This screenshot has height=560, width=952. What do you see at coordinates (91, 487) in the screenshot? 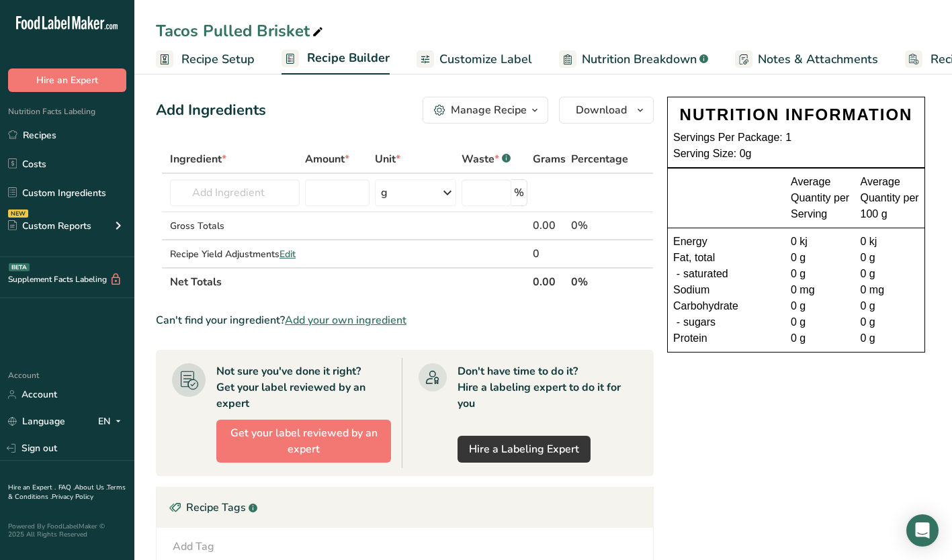
I see `a: About Us .` at bounding box center [91, 487].